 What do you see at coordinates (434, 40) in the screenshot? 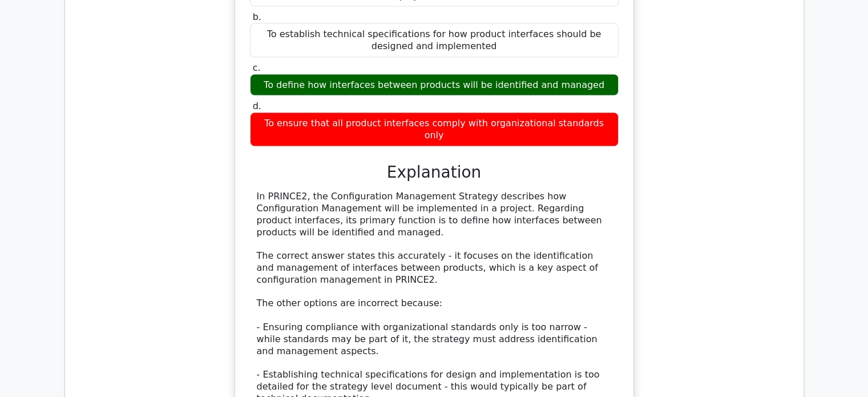
I see `div: To establish technical specifications for how product interfaces should be designed and implemented` at bounding box center [434, 40].